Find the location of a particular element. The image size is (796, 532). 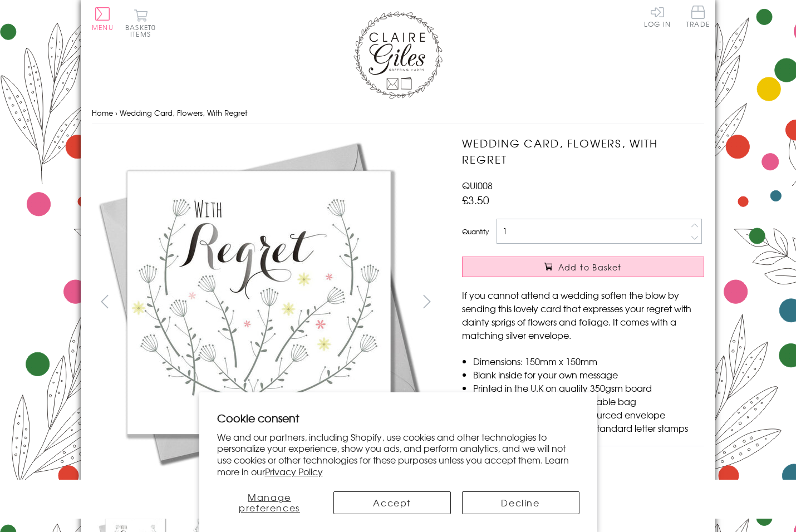

img: Claire Giles Greetings Cards is located at coordinates (398, 55).